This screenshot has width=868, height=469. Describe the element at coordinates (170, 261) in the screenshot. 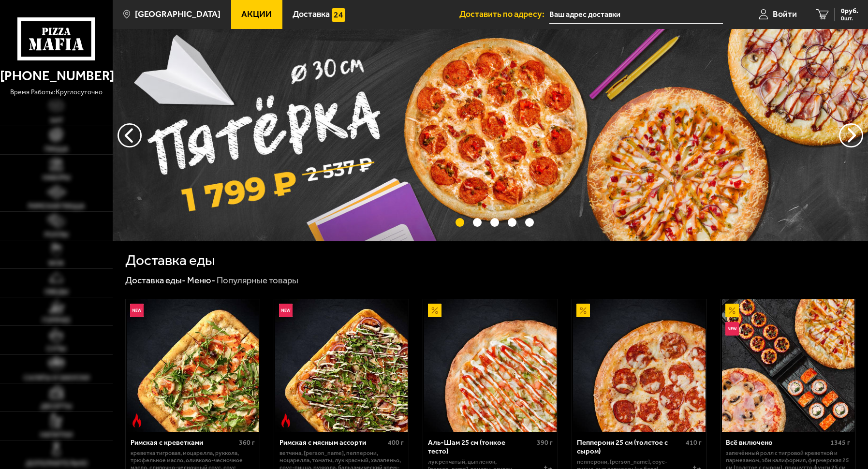

I see `h1: Доставка еды` at that location.